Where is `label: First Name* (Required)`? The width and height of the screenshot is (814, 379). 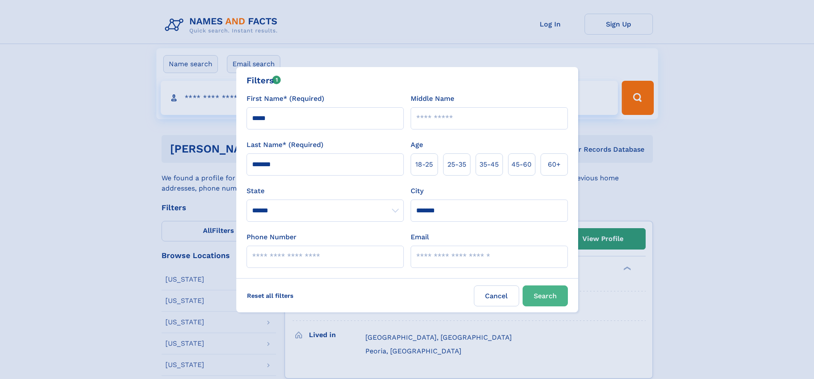
label: First Name* (Required) is located at coordinates (285, 99).